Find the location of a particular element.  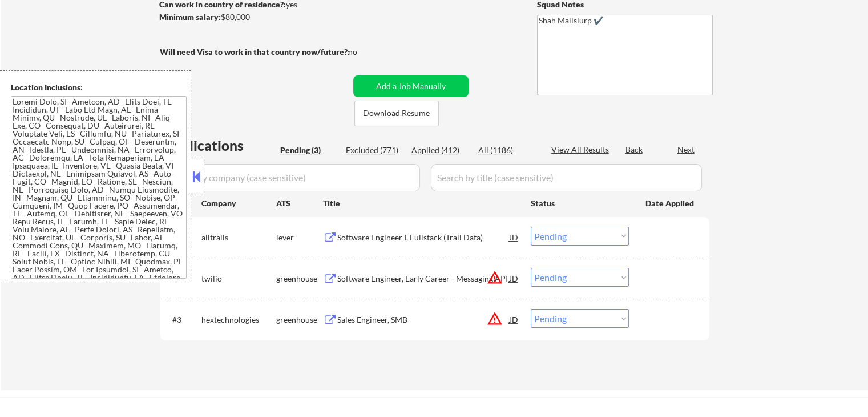

div: alltrails is located at coordinates (238, 237).